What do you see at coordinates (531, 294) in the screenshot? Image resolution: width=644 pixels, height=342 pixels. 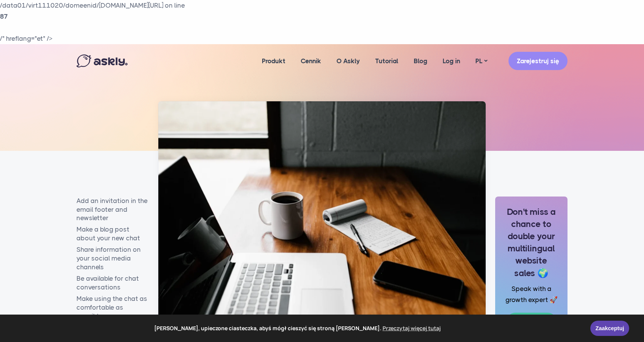 I see `p: Speak with a growth expert 🚀` at bounding box center [531, 294].